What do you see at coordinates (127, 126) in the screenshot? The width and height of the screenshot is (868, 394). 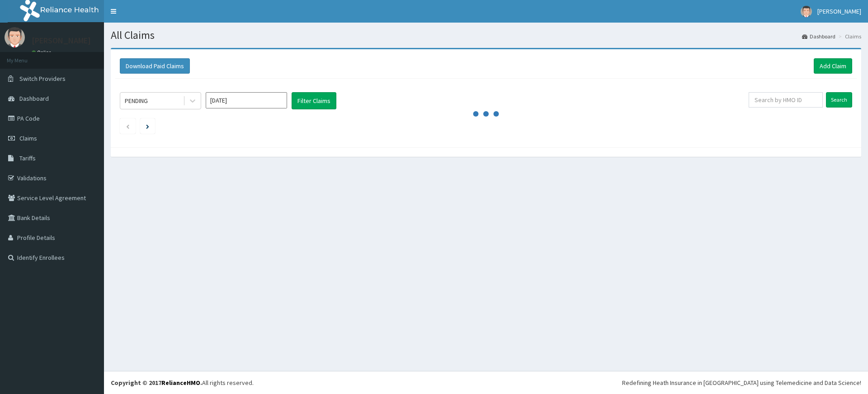 I see `a: Previous page` at bounding box center [127, 126].